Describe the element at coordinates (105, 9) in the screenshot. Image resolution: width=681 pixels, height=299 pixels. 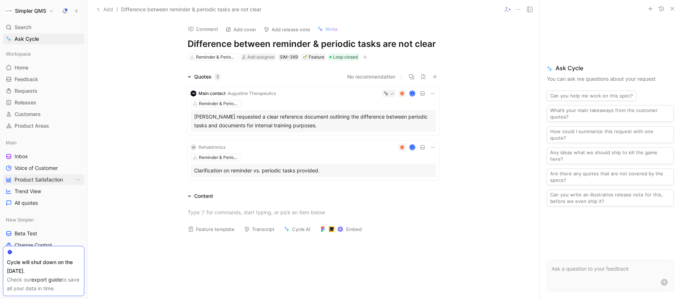
I see `button: Add` at that location.